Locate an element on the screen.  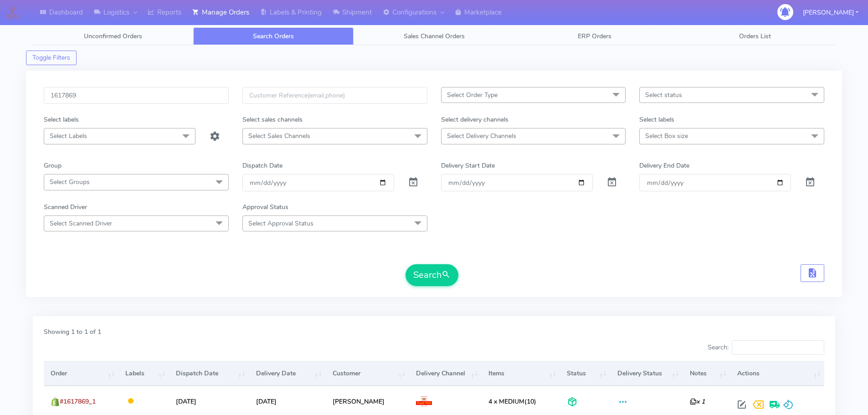
span: (10) is located at coordinates (512, 401).